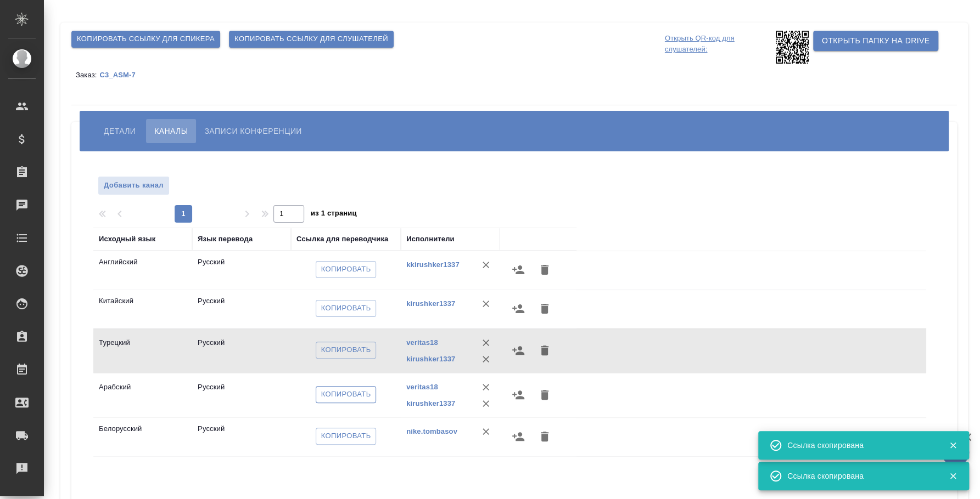 The height and width of the screenshot is (499, 980). Describe the element at coordinates (134, 186) in the screenshot. I see `button: Добавить канал` at that location.